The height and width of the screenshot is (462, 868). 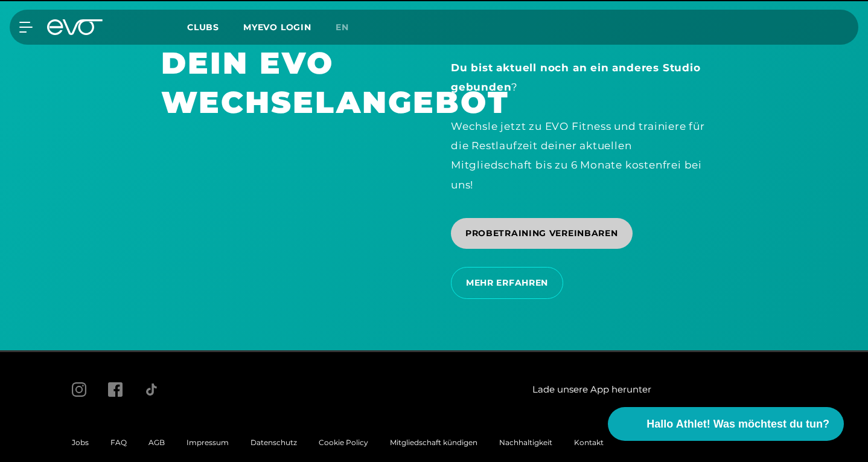 I want to click on h1: DEIN EVO WECHSELANGEBOT, so click(x=289, y=83).